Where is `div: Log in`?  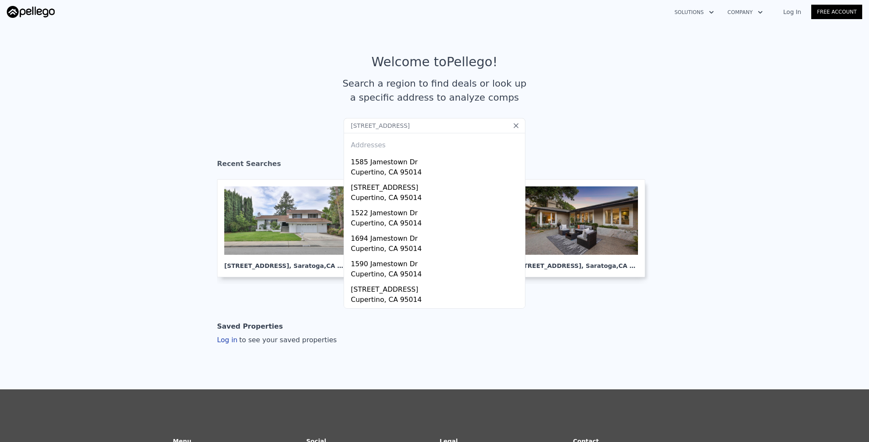
div: Log in is located at coordinates (277, 340).